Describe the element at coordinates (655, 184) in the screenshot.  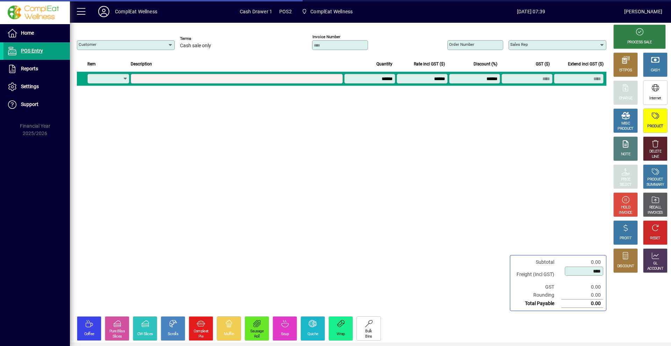
I see `div: SUMMARY` at that location.